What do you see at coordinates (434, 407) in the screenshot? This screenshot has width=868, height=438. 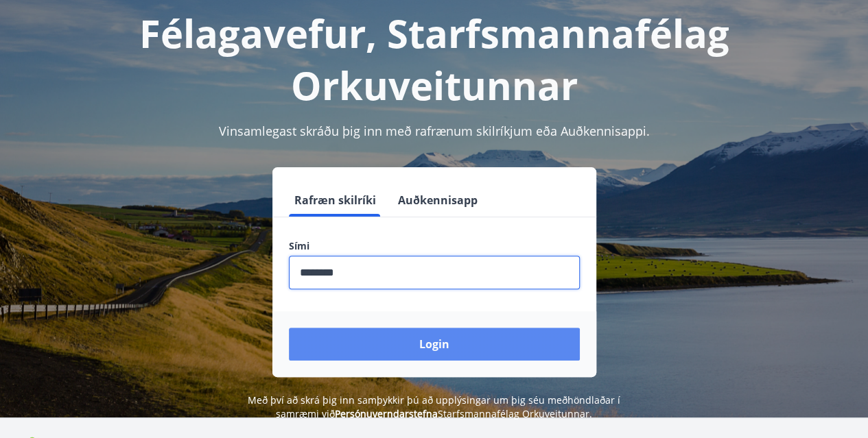 I see `span: Með því að skrá þig inn samþykkir þú að upplýsingar um þig séu meðhöndlaðar í samræmi við Starfsm...` at bounding box center [434, 407].